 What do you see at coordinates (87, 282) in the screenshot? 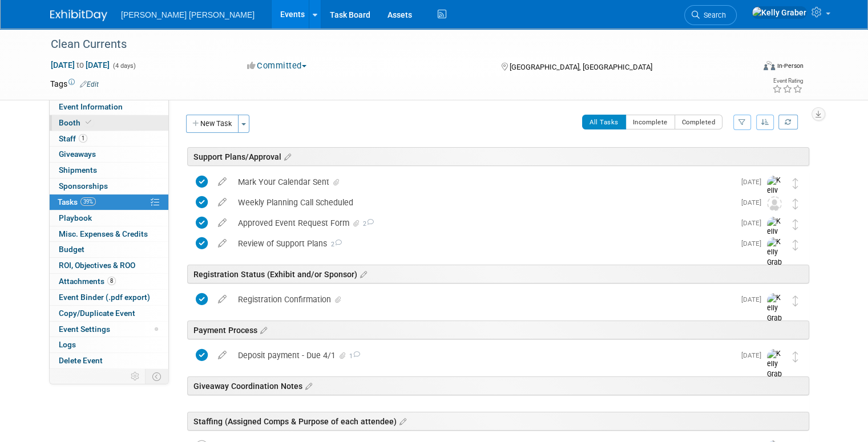
I see `span: Attachments` at bounding box center [87, 282].